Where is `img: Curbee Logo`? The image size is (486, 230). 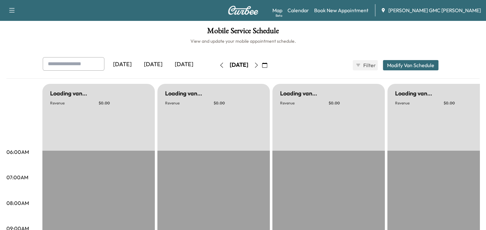
img: Curbee Logo is located at coordinates (243, 10).